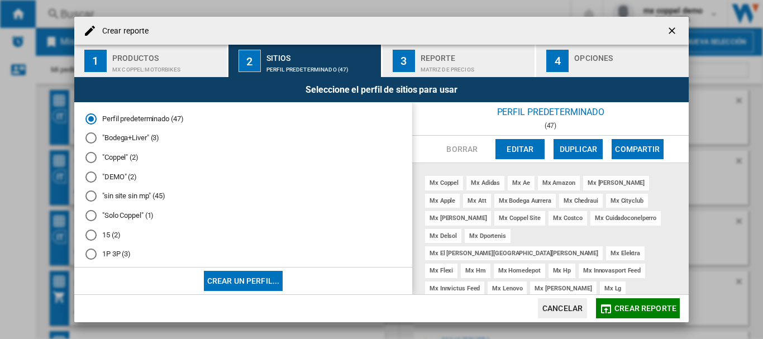 This screenshot has width=763, height=339. I want to click on div: Seleccione el perfil de sitios para usar, so click(381, 89).